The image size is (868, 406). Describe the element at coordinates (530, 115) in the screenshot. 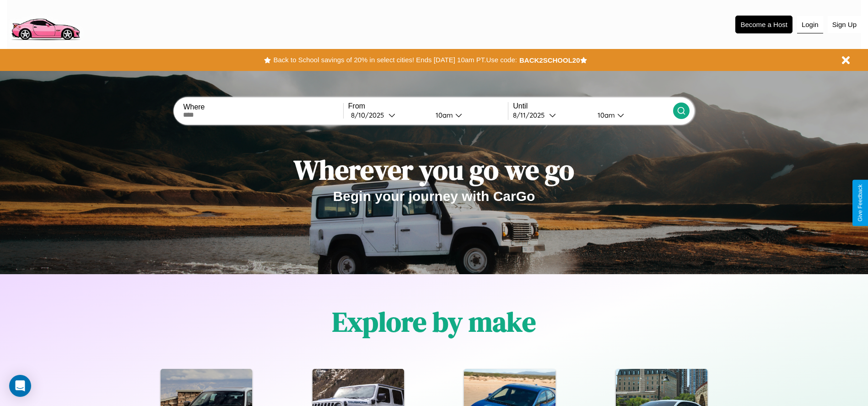

I see `div: 8 / 11 / 2025` at that location.